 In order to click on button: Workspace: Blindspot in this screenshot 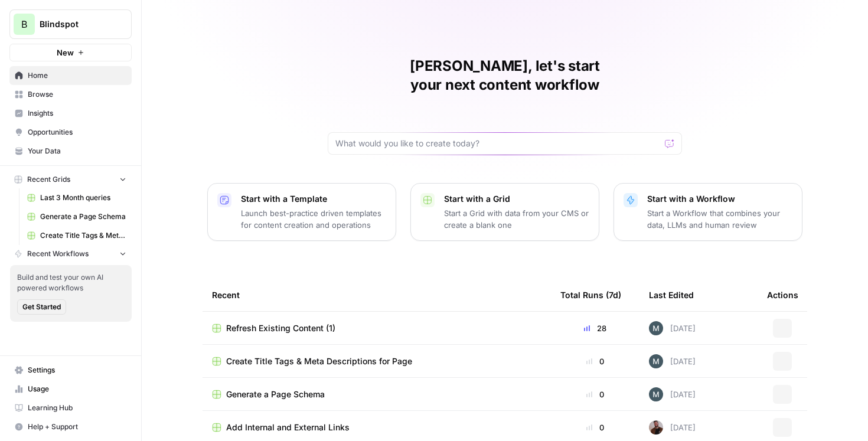, I will do `click(70, 24)`.